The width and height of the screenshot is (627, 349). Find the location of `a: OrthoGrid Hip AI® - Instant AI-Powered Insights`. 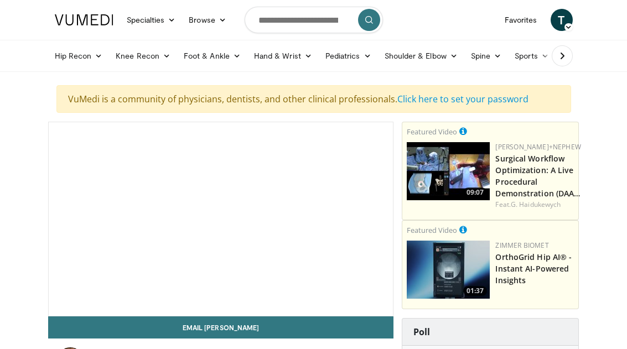

a: OrthoGrid Hip AI® - Instant AI-Powered Insights is located at coordinates (533, 268).